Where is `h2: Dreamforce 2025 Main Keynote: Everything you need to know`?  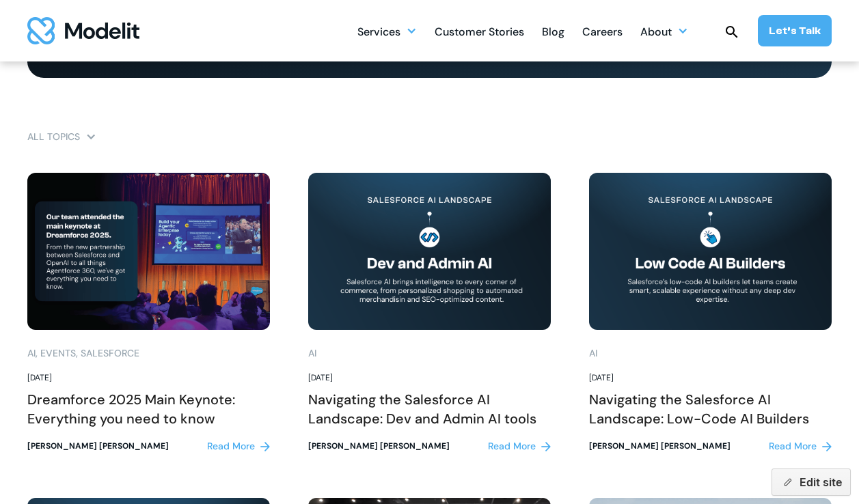 h2: Dreamforce 2025 Main Keynote: Everything you need to know is located at coordinates (148, 409).